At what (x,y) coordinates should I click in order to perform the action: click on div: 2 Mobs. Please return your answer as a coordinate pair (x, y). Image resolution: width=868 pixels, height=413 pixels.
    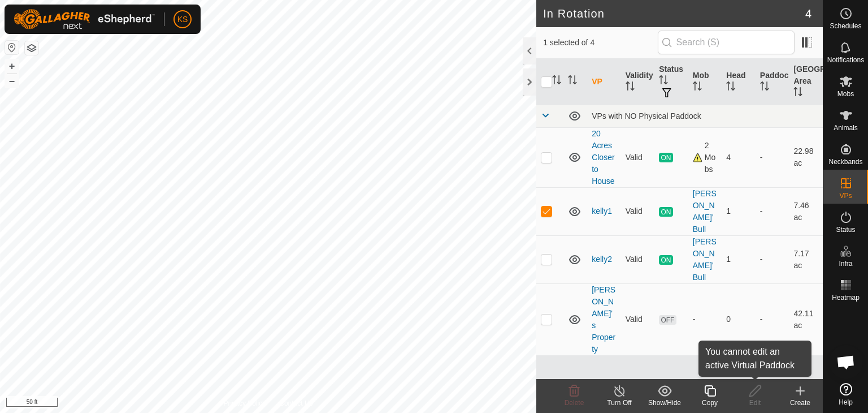
    Looking at the image, I should click on (705, 157).